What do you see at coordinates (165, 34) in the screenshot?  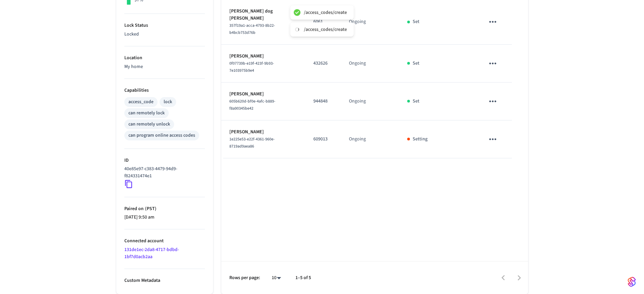 I see `p: Locked` at bounding box center [165, 34].